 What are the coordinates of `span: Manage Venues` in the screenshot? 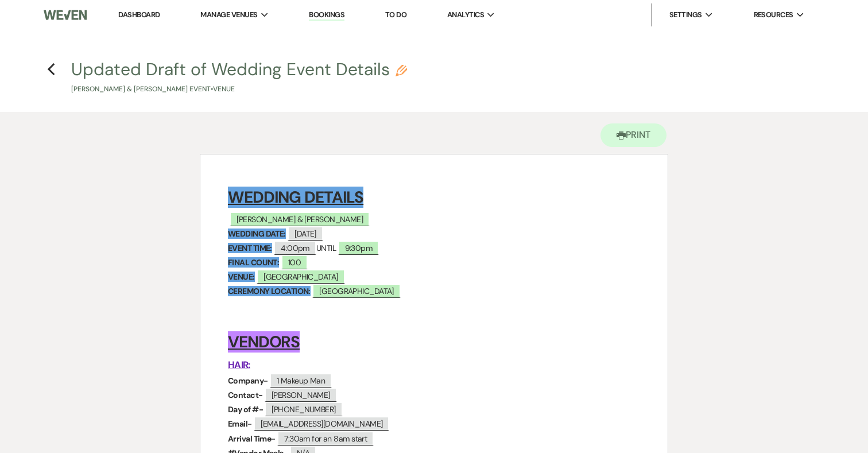 It's located at (229, 15).